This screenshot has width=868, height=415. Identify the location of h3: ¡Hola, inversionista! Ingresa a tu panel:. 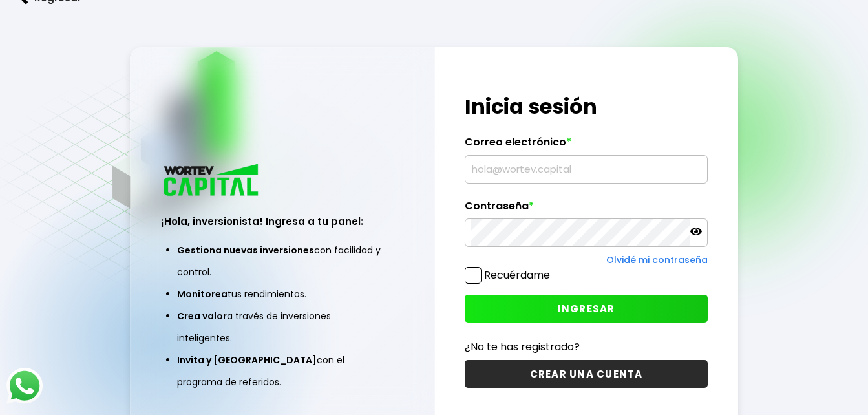
(282, 221).